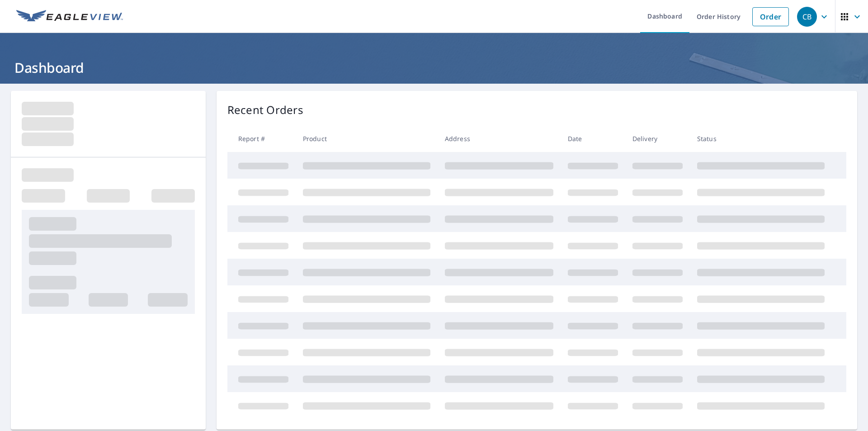 The image size is (868, 431). I want to click on h1: Dashboard, so click(434, 67).